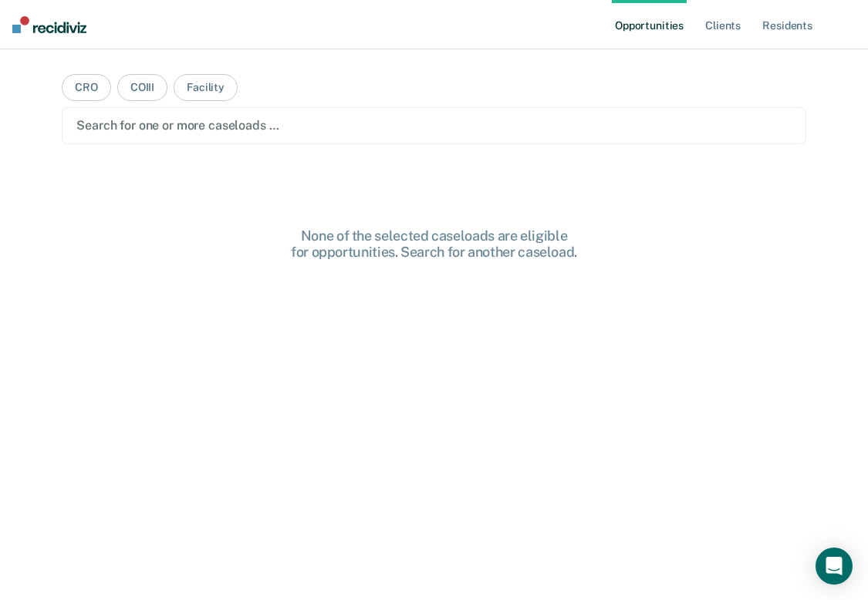 This screenshot has width=868, height=600. I want to click on button: COIII, so click(142, 87).